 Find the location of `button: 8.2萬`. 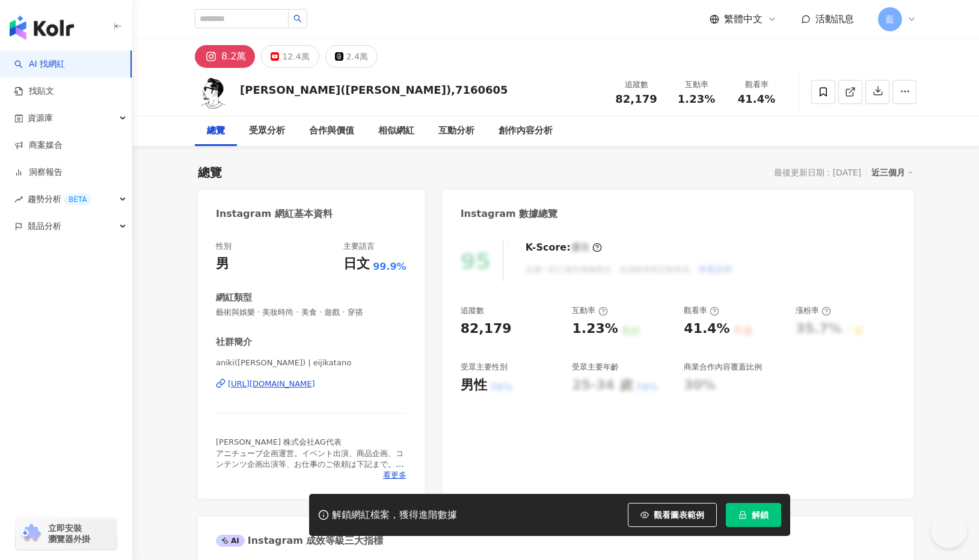

button: 8.2萬 is located at coordinates (225, 56).